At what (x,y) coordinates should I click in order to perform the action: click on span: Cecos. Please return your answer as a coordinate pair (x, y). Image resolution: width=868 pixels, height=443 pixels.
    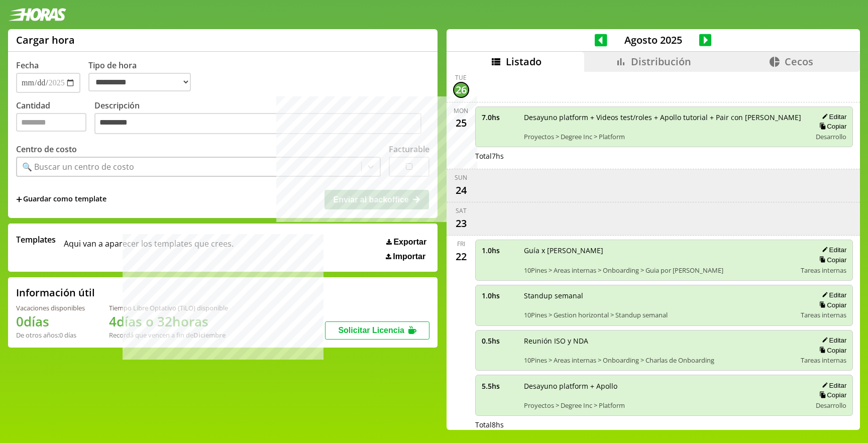
    Looking at the image, I should click on (798, 61).